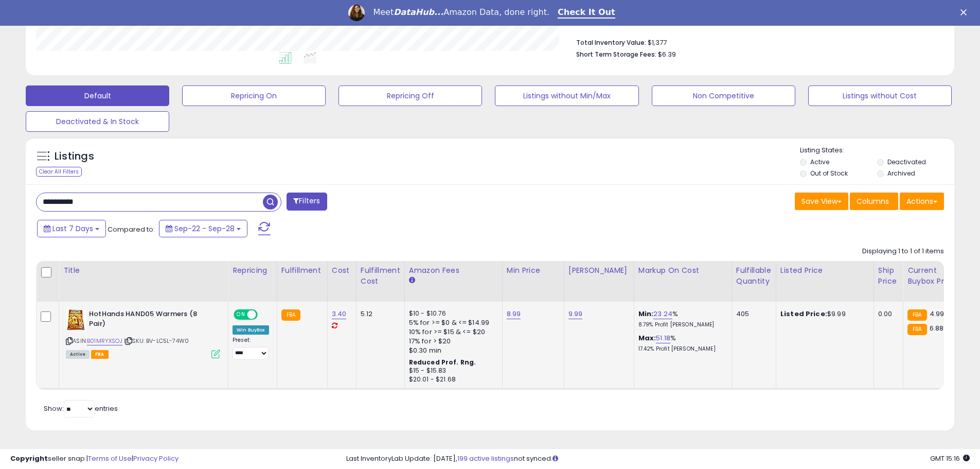 Image resolution: width=980 pixels, height=469 pixels. I want to click on a: 199 active listings, so click(486, 458).